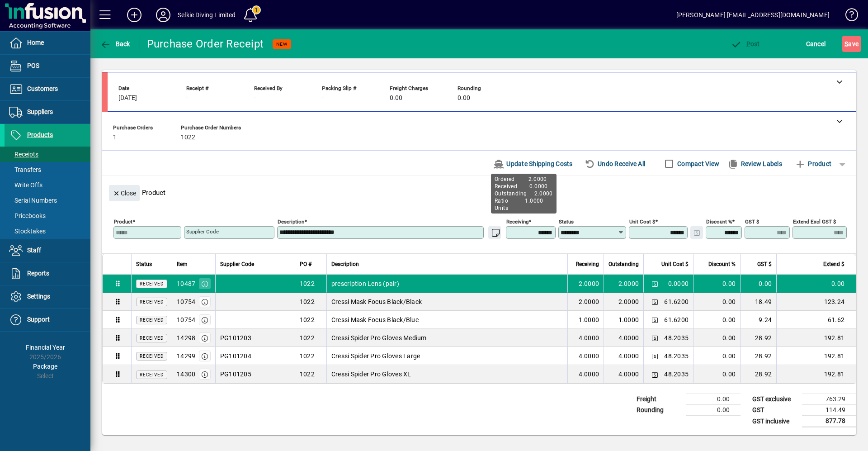 The image size is (868, 451). Describe the element at coordinates (185, 320) in the screenshot. I see `div: 10754` at that location.